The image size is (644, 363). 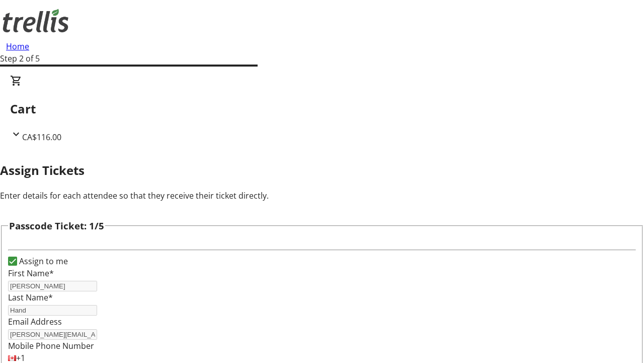 I want to click on label: Email Address, so click(x=35, y=321).